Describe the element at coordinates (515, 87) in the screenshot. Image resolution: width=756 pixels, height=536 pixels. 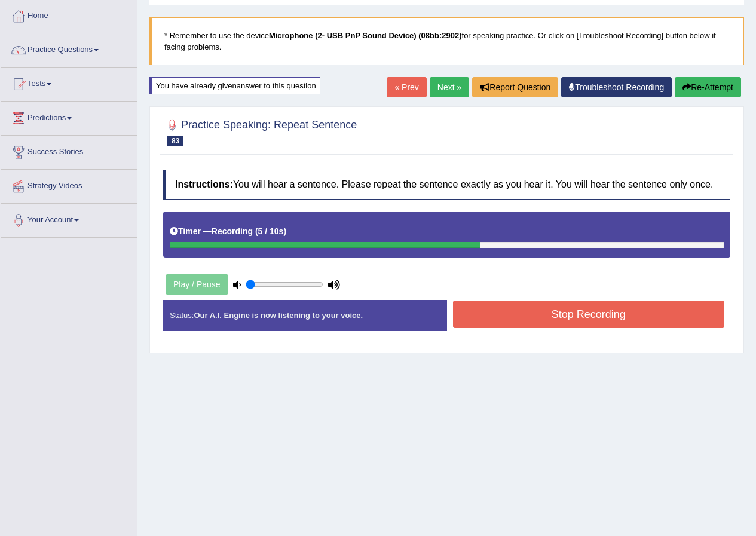
I see `button: Report Question` at that location.